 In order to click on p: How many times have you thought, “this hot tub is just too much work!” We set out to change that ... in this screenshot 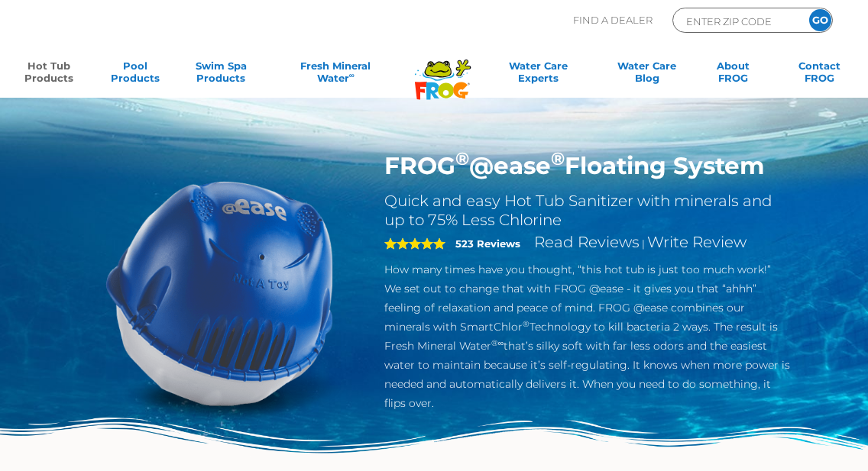, I will do `click(587, 336)`.